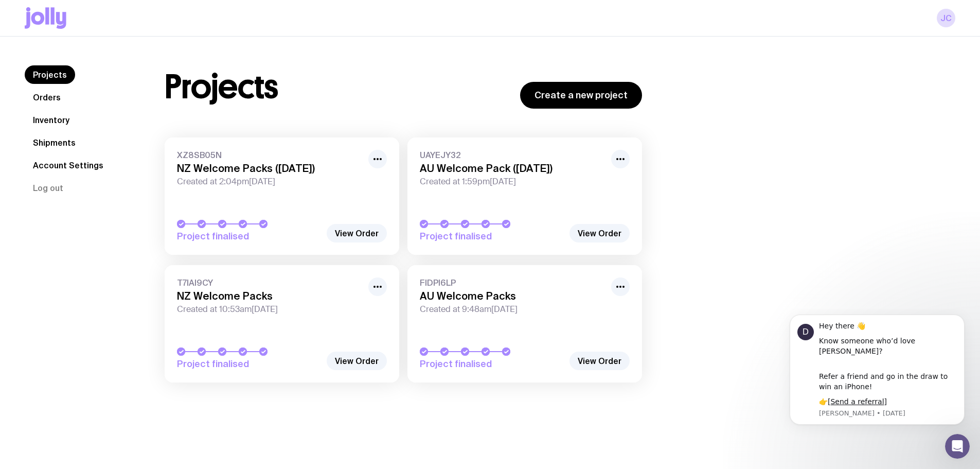  I want to click on span: XZ8SB05N, so click(269, 155).